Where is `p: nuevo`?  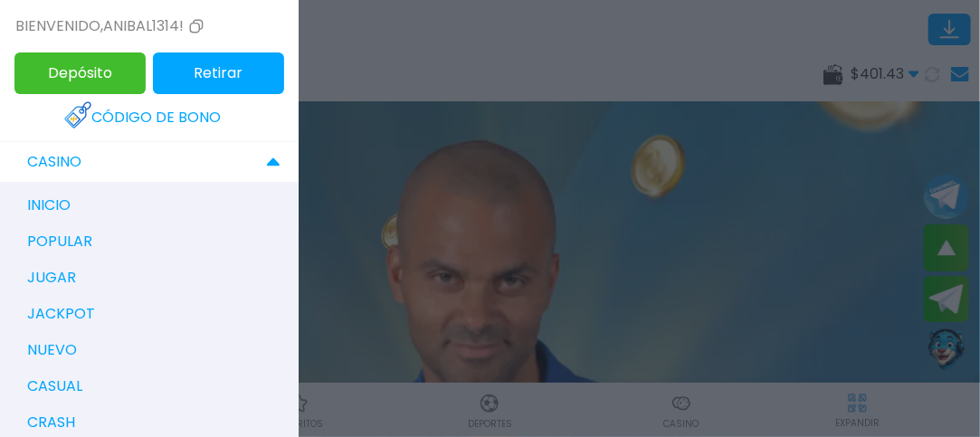 p: nuevo is located at coordinates (52, 350).